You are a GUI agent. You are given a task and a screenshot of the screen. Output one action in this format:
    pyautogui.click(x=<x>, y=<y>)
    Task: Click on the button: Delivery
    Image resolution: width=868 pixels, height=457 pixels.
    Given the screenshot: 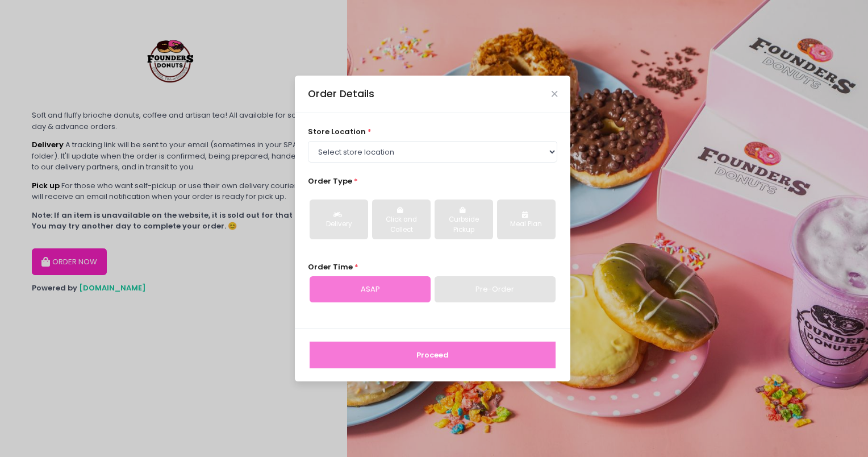 What is the action you would take?
    pyautogui.click(x=339, y=219)
    